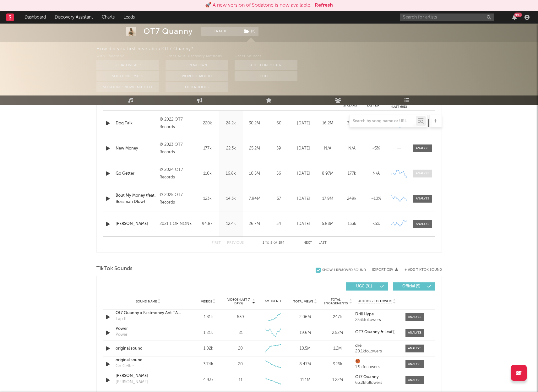 This screenshot has height=392, width=538. Describe the element at coordinates (208, 365) in the screenshot. I see `div: 3.74k` at that location.